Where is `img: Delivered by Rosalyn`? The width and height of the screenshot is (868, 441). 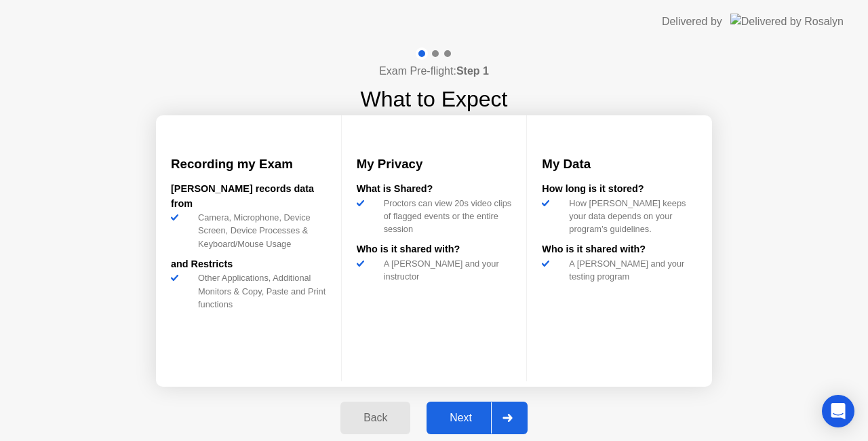 img: Delivered by Rosalyn is located at coordinates (787, 21).